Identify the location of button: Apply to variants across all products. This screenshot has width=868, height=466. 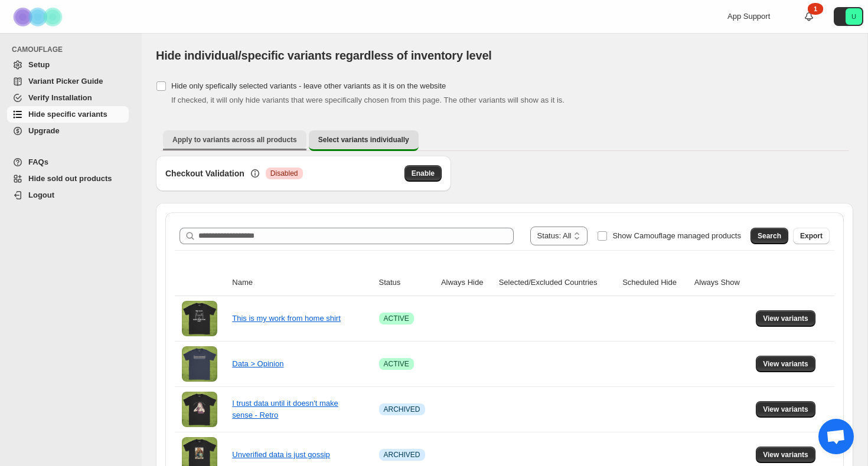
(234, 140).